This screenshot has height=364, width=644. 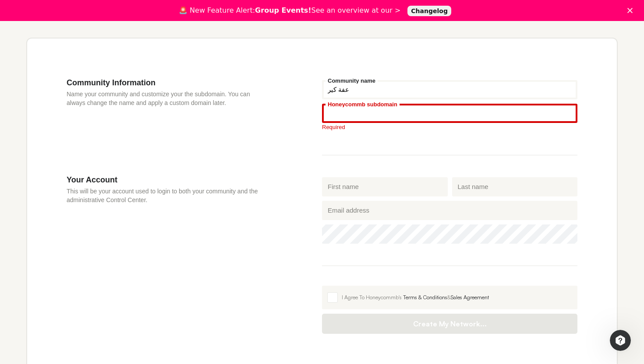 What do you see at coordinates (449, 114) in the screenshot?
I see `input: your-subdomain.honeycommb.com` at bounding box center [449, 114].